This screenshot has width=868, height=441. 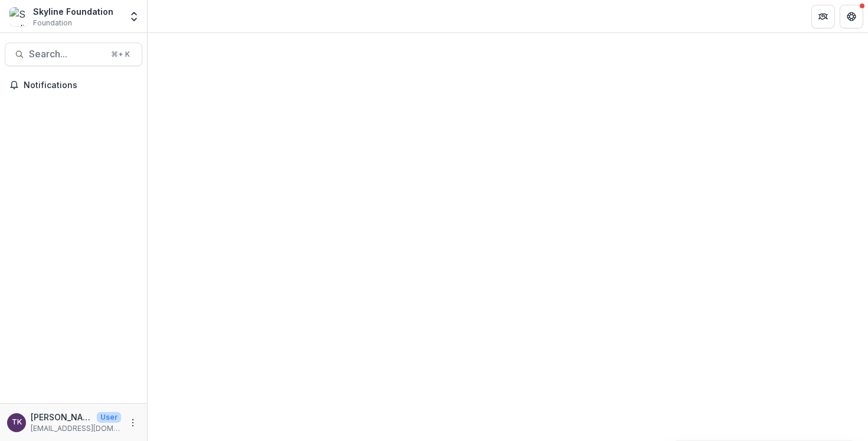 What do you see at coordinates (74, 11) in the screenshot?
I see `div: Skyline Foundation` at bounding box center [74, 11].